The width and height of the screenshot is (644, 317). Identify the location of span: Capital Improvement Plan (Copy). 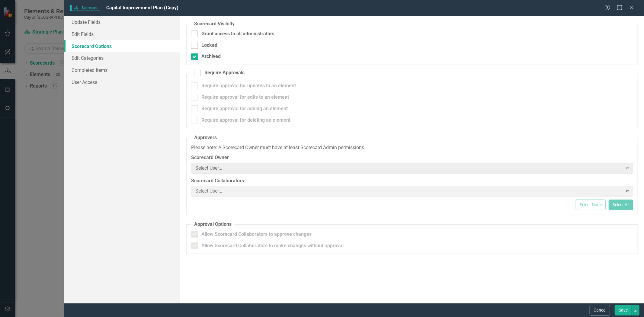
(142, 8).